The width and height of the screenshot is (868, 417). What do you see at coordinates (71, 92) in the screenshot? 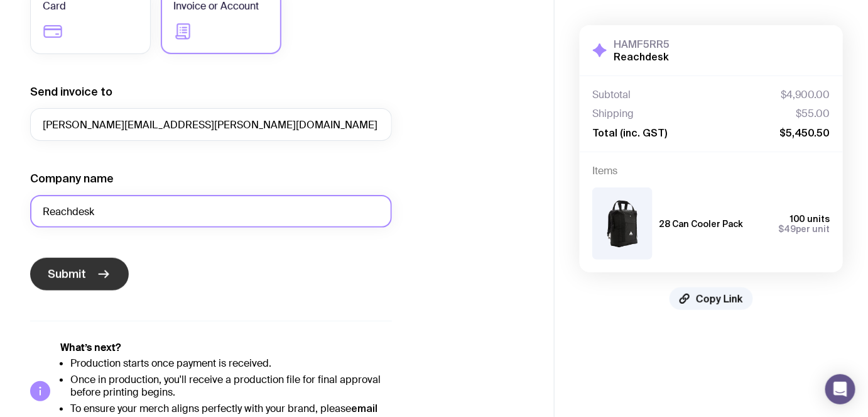
I see `label: Send invoice to` at bounding box center [71, 92].